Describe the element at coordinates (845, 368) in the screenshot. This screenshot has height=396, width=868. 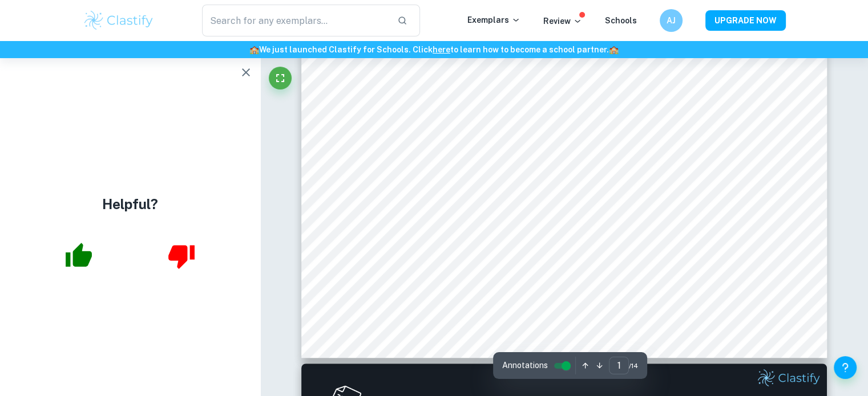
I see `button: Help and Feedback` at that location.